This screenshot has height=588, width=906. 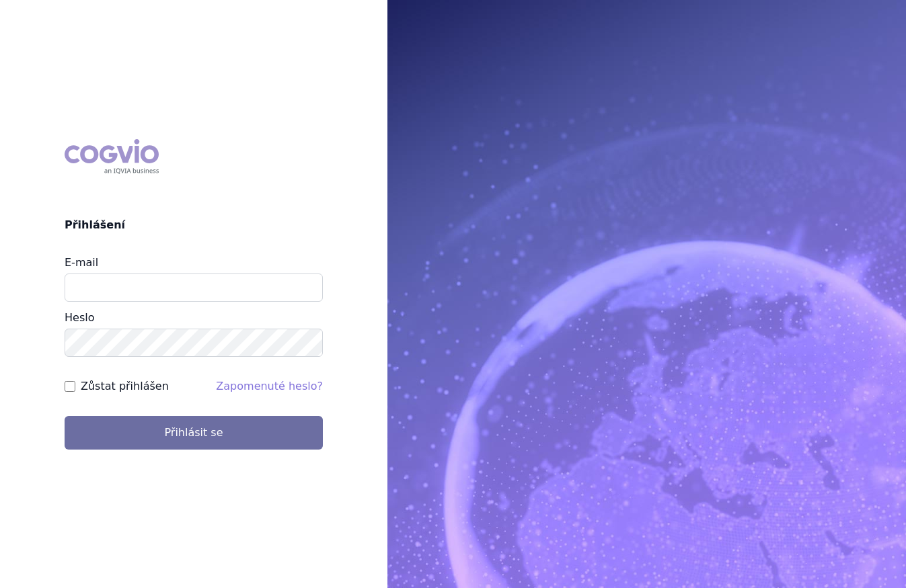 I want to click on label: E-mail, so click(x=81, y=262).